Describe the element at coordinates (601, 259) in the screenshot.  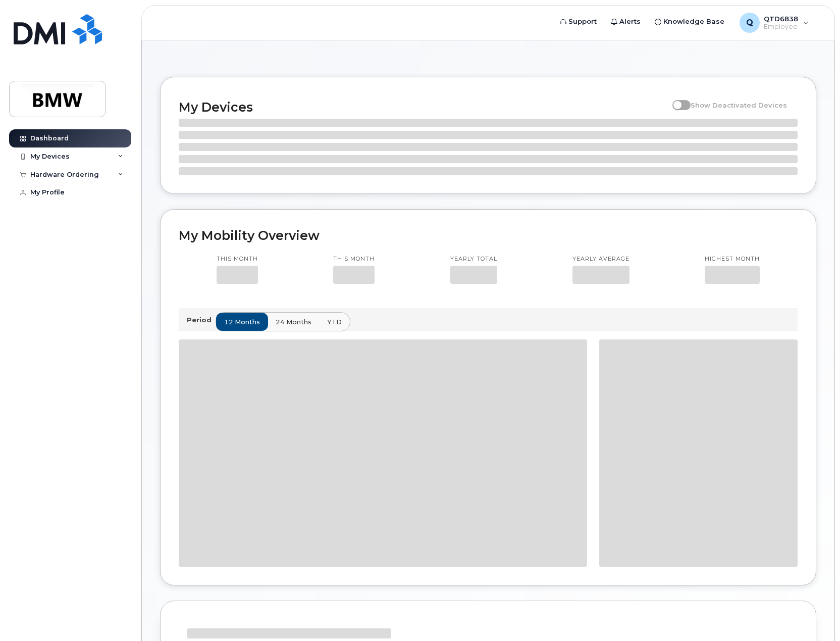
I see `p: Yearly average` at that location.